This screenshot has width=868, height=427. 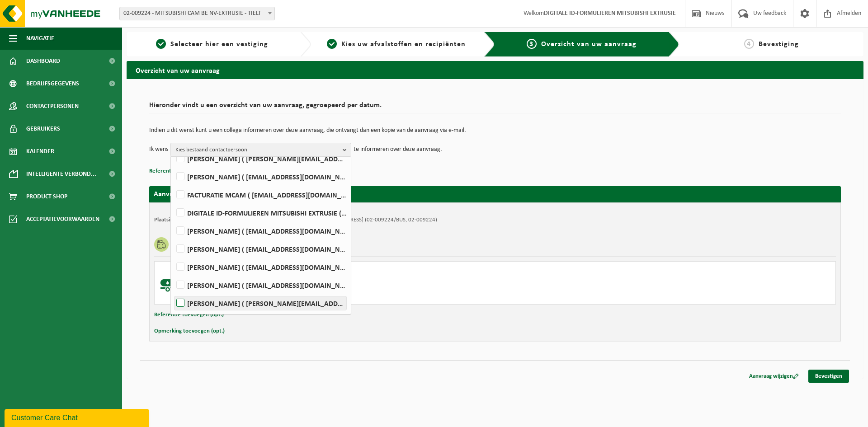 What do you see at coordinates (774, 376) in the screenshot?
I see `a: Aanvraag wijzigen` at bounding box center [774, 376].